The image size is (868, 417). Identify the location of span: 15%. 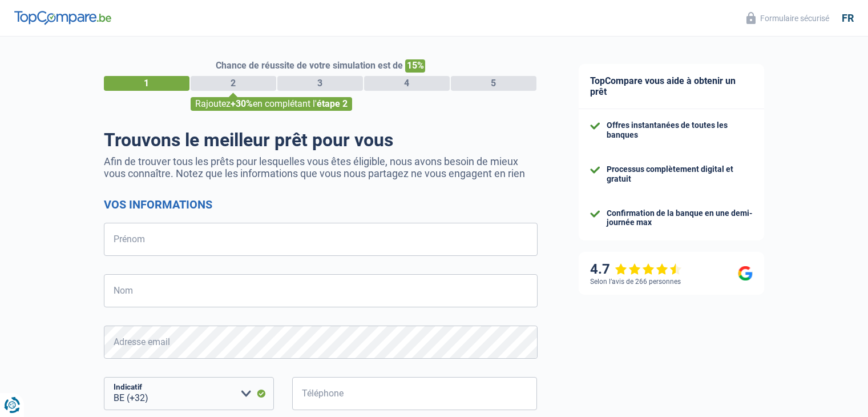
(415, 66).